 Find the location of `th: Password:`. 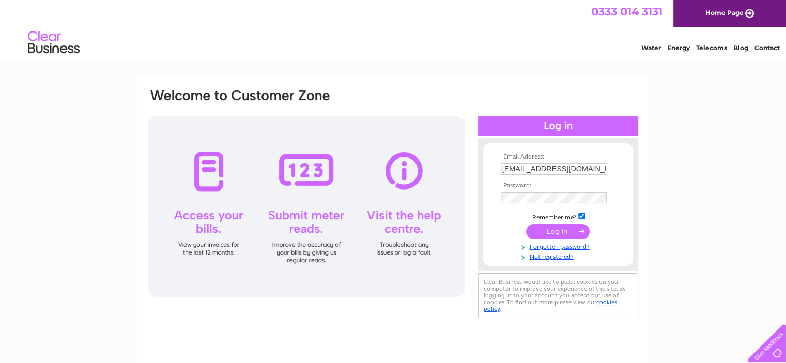

th: Password: is located at coordinates (558, 186).